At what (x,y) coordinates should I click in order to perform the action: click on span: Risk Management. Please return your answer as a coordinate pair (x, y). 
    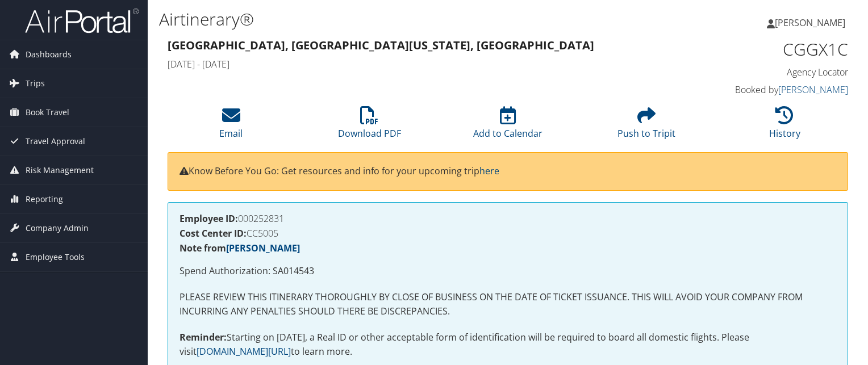
    Looking at the image, I should click on (59, 170).